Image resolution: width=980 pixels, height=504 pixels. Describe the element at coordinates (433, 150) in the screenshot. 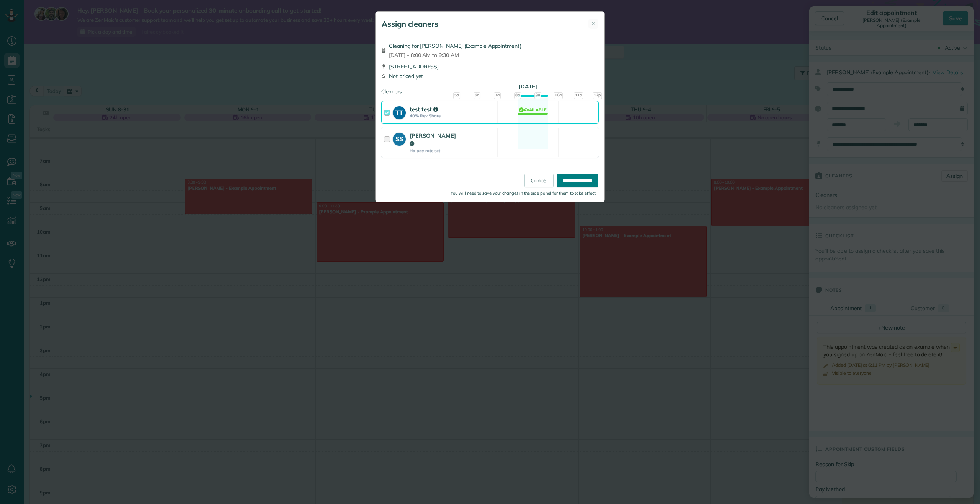

I see `strong: No pay rate set` at that location.